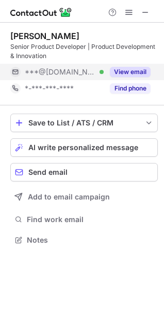 This screenshot has width=164, height=328. Describe the element at coordinates (90, 220) in the screenshot. I see `span: Find work email` at that location.